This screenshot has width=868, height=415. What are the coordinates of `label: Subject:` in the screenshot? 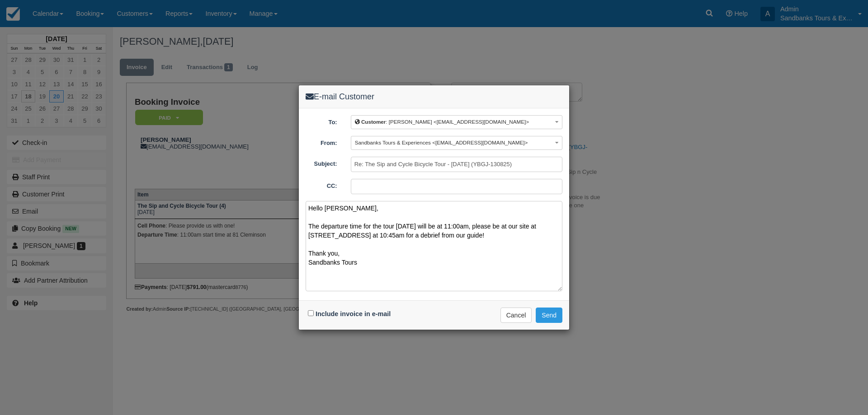 It's located at (321, 163).